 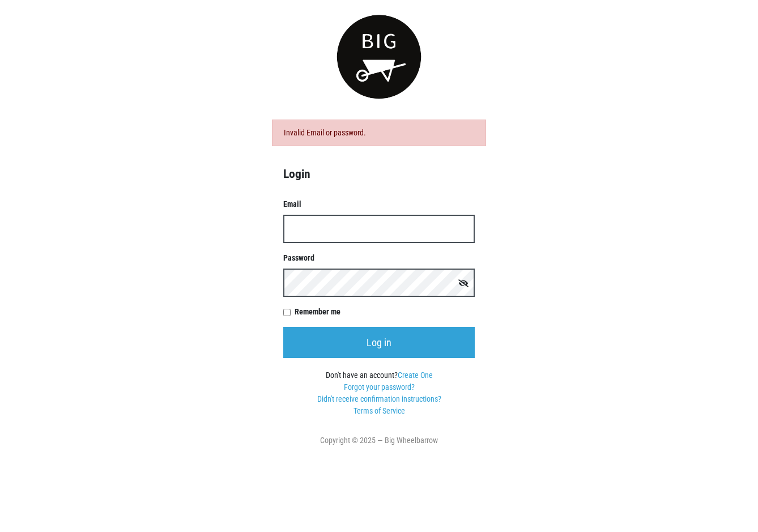 I want to click on a: Didn't receive confirmation instructions?, so click(x=379, y=399).